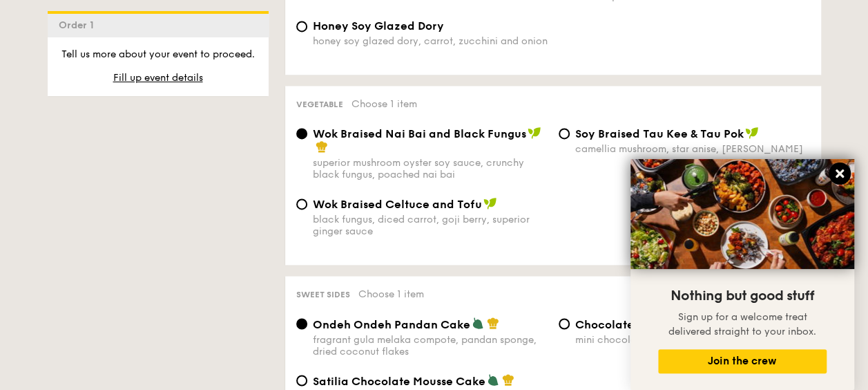 The width and height of the screenshot is (868, 390). I want to click on span: Order 1, so click(79, 25).